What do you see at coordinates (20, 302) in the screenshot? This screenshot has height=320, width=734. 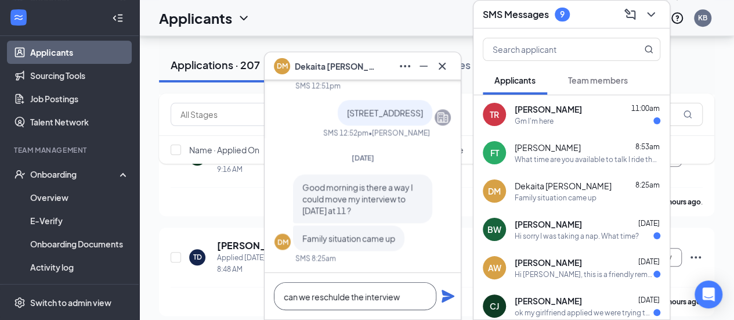 I see `svg: Settings` at bounding box center [20, 302].